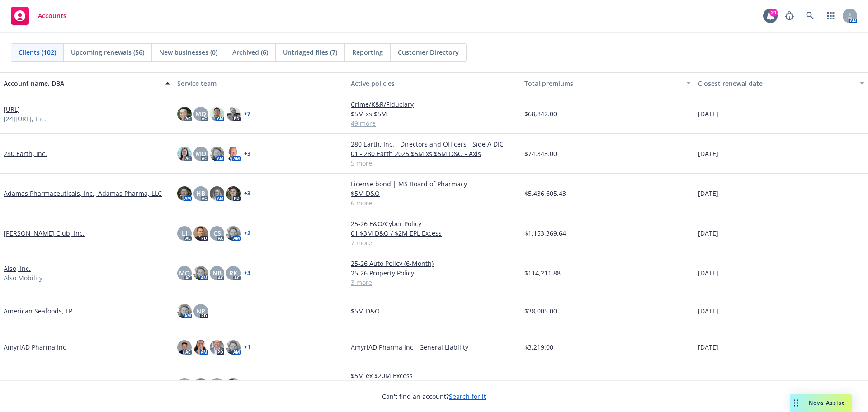 This screenshot has width=868, height=412. Describe the element at coordinates (434, 375) in the screenshot. I see `a: $5M ex $20M Excess` at that location.